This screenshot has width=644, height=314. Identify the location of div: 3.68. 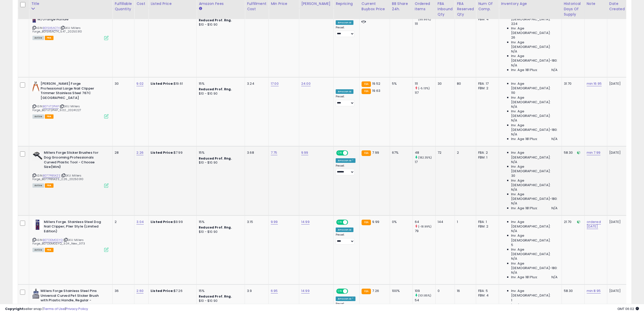
(256, 152).